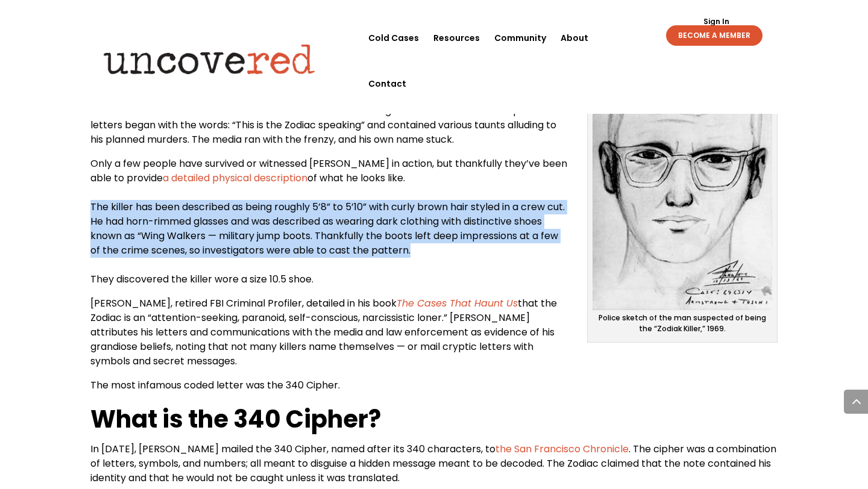  I want to click on span: the San Francisco Chronicle, so click(562, 449).